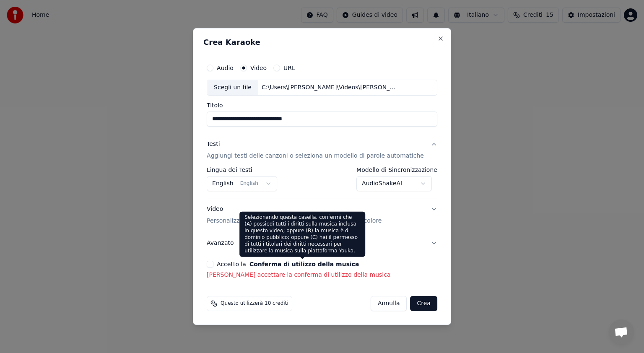 Image resolution: width=644 pixels, height=353 pixels. I want to click on label: Modello di Sincronizzazione, so click(397, 170).